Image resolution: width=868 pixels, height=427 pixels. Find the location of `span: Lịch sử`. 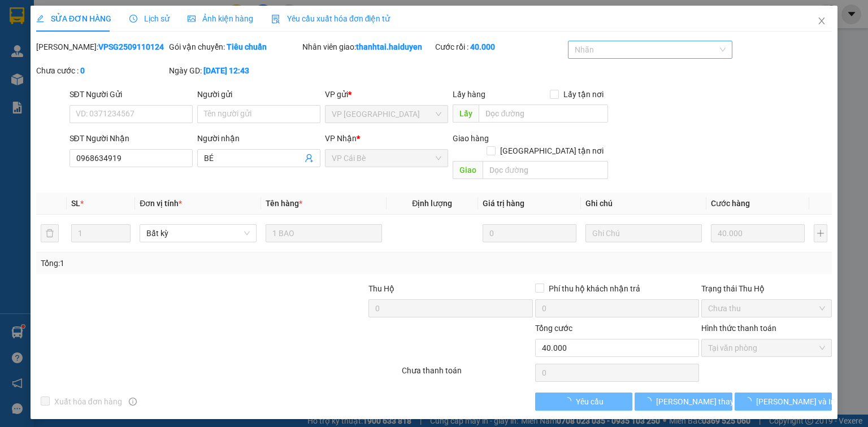

span: Lịch sử is located at coordinates (149, 19).